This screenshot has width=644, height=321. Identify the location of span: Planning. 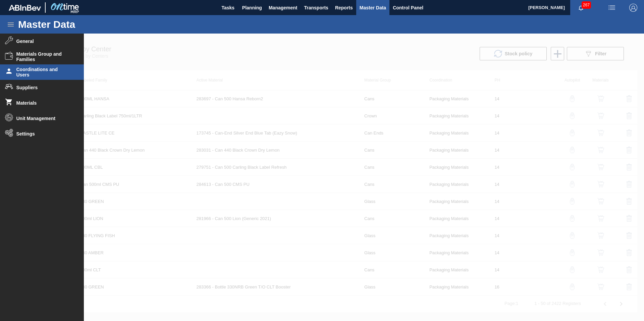
(252, 8).